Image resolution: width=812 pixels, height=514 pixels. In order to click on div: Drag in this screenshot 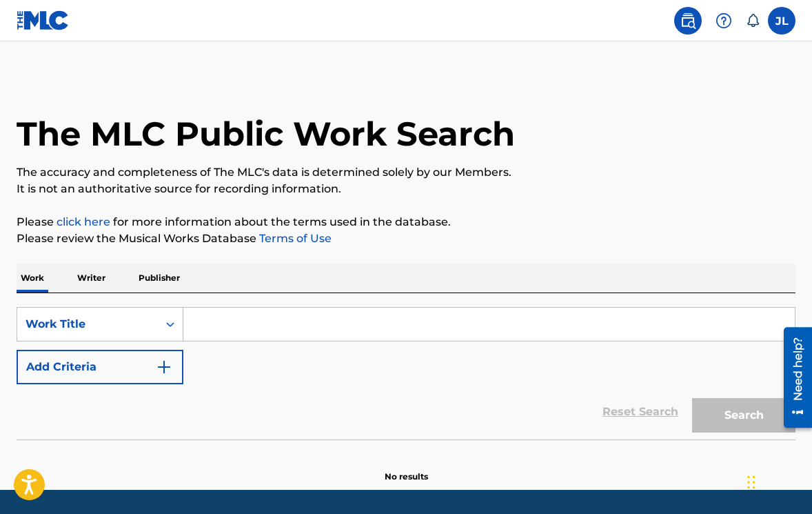, I will do `click(752, 482)`.